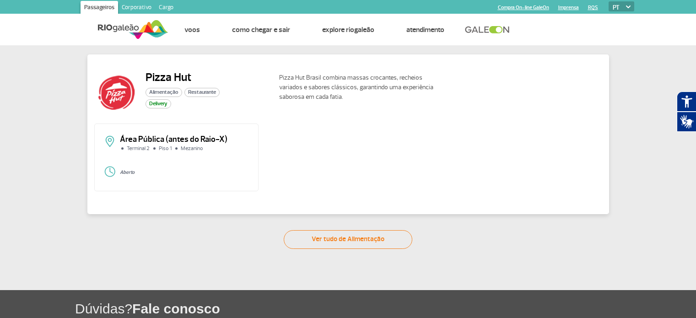 This screenshot has height=318, width=696. What do you see at coordinates (136, 8) in the screenshot?
I see `a: Corporativo` at bounding box center [136, 8].